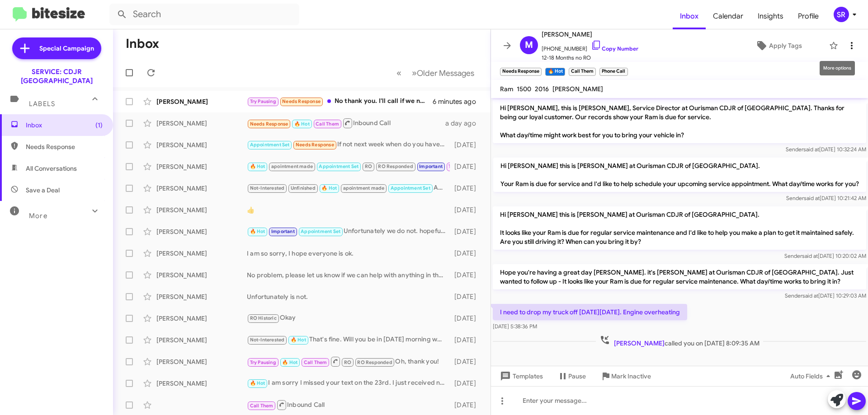 The width and height of the screenshot is (868, 415). I want to click on button: SR, so click(842, 14).